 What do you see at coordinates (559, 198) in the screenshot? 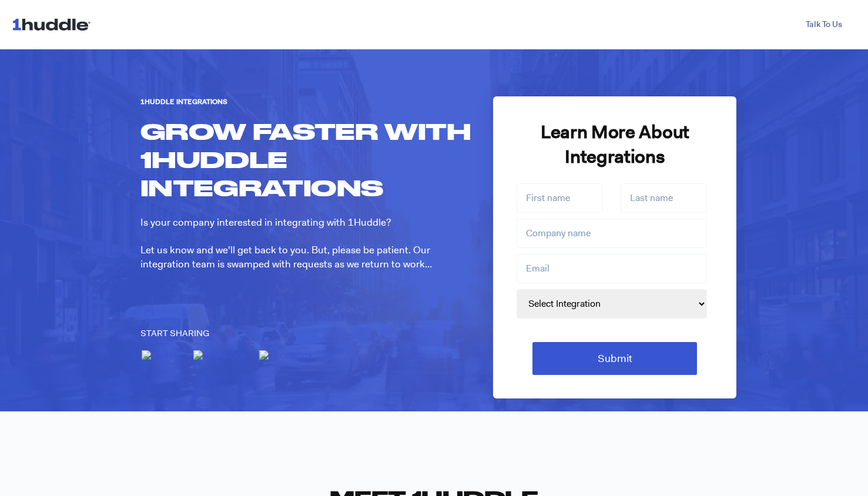
I see `input: First name` at bounding box center [559, 198].